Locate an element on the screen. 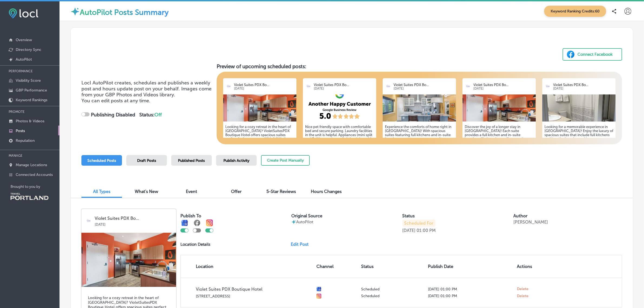  button: Connect Facebook is located at coordinates (593, 54).